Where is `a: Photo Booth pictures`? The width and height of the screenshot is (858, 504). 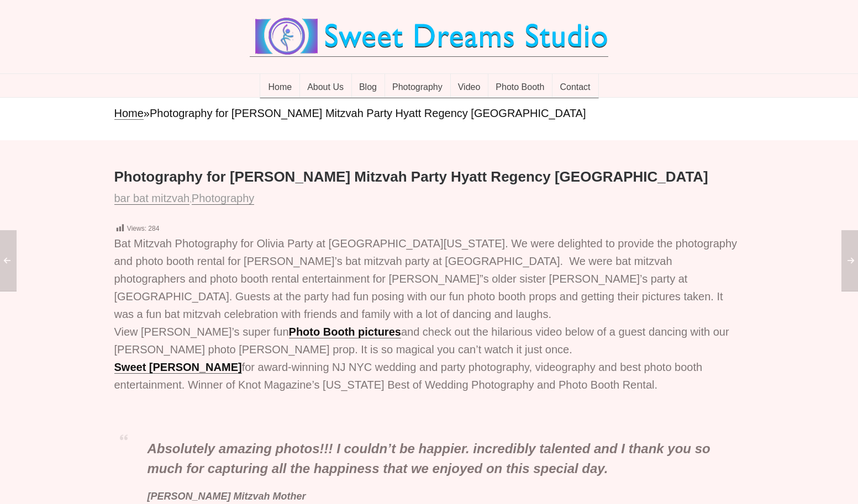 a: Photo Booth pictures is located at coordinates (345, 332).